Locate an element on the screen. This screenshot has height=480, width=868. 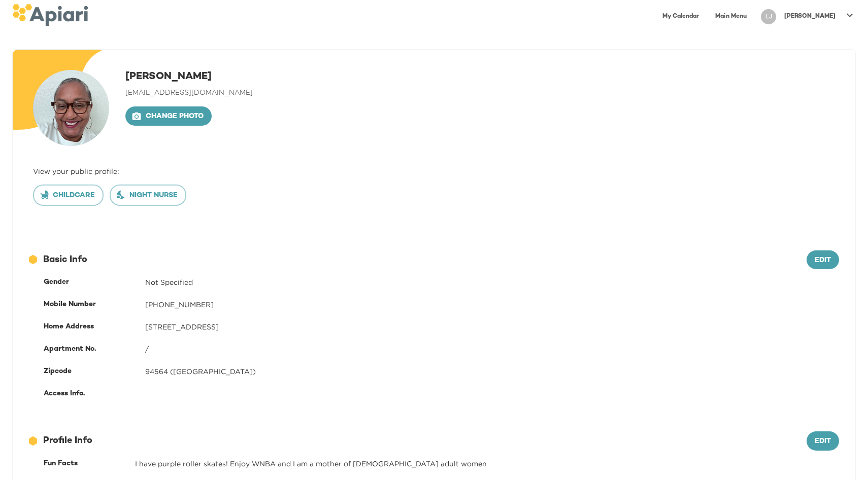
span: Night nurse is located at coordinates (148, 196).